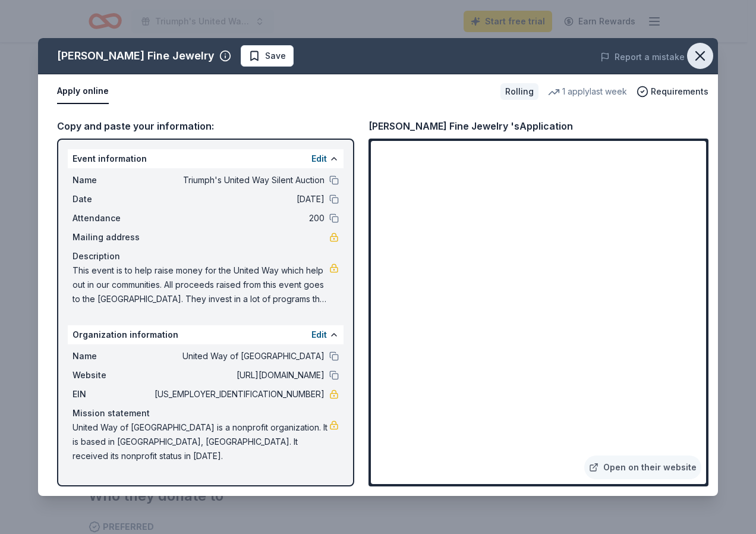 This screenshot has width=756, height=534. Describe the element at coordinates (201, 285) in the screenshot. I see `span: This event is to help raise money for the United Way which help out in our communities. All proce...` at that location.